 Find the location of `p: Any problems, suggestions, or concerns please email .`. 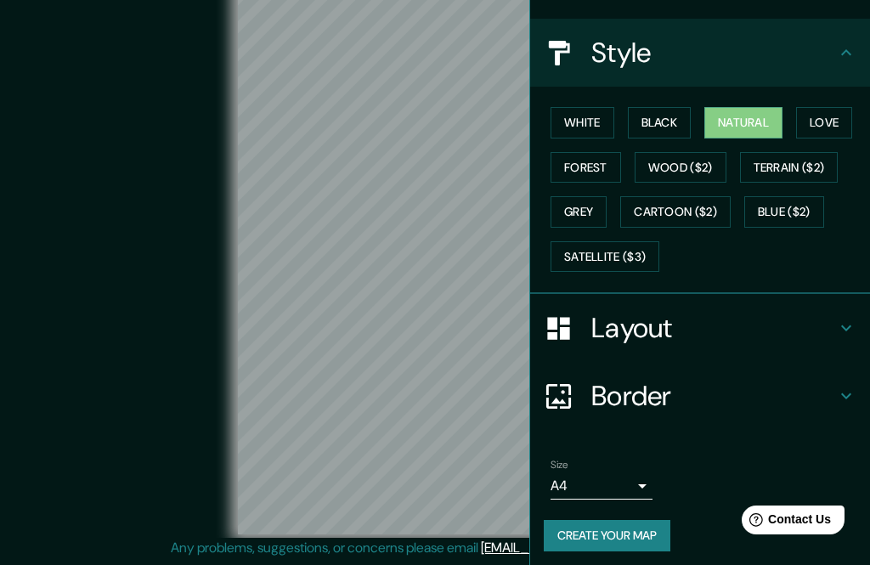

p: Any problems, suggestions, or concerns please email . is located at coordinates (432, 548).